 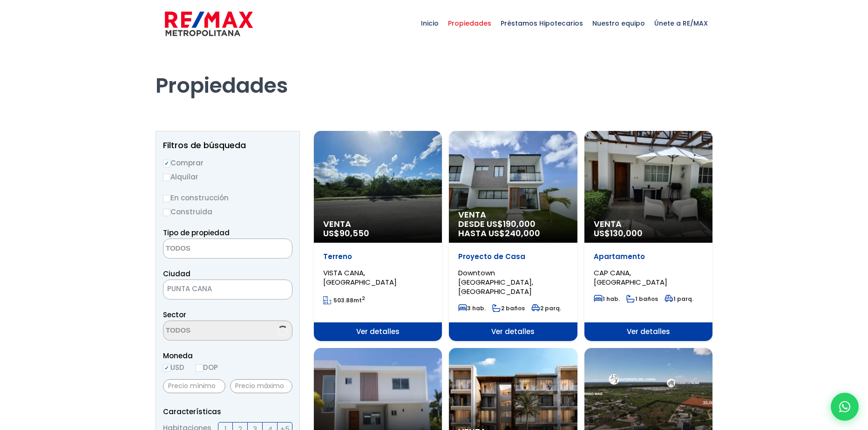 What do you see at coordinates (626, 233) in the screenshot?
I see `span: 130,000` at bounding box center [626, 233].